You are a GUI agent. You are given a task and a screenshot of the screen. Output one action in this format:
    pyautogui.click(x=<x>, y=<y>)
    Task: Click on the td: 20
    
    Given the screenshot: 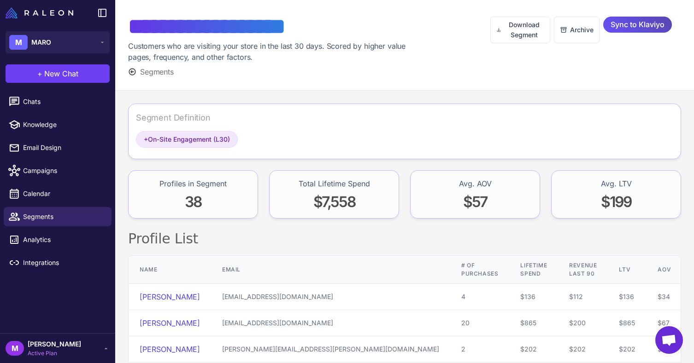 What is the action you would take?
    pyautogui.click(x=479, y=323)
    